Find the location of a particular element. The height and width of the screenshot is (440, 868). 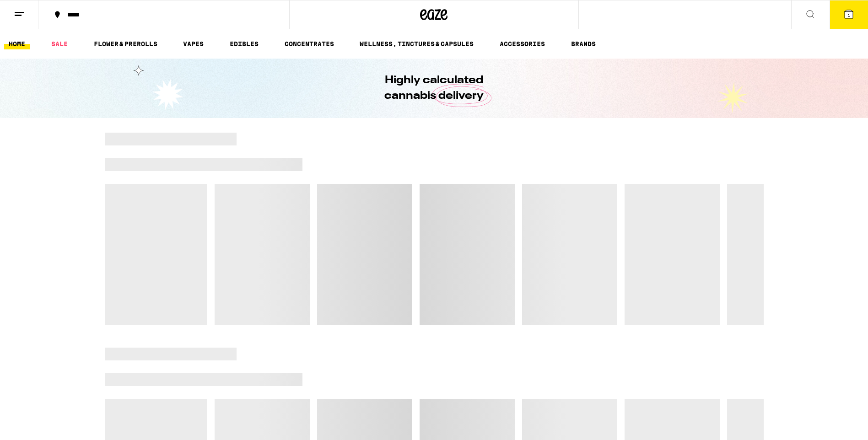

a: FLOWER & PREROLLS is located at coordinates (125, 44).